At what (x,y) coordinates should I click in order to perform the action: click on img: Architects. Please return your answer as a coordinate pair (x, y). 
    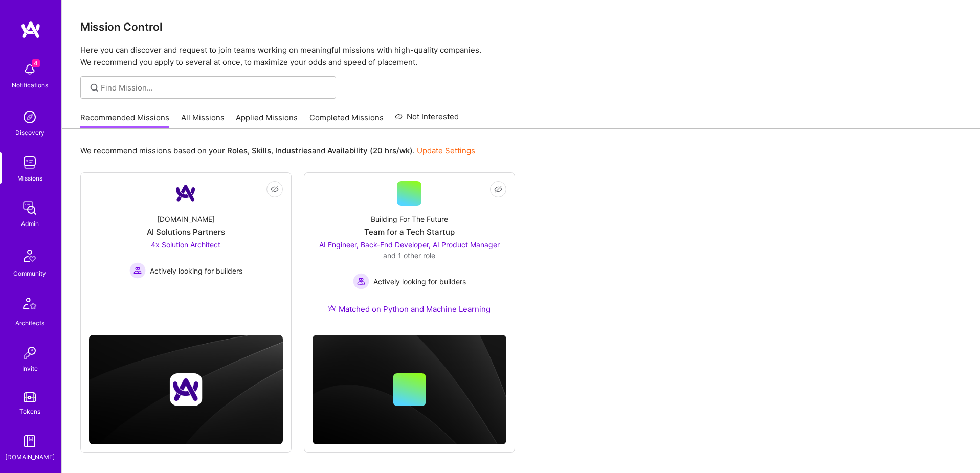
    Looking at the image, I should click on (29, 305).